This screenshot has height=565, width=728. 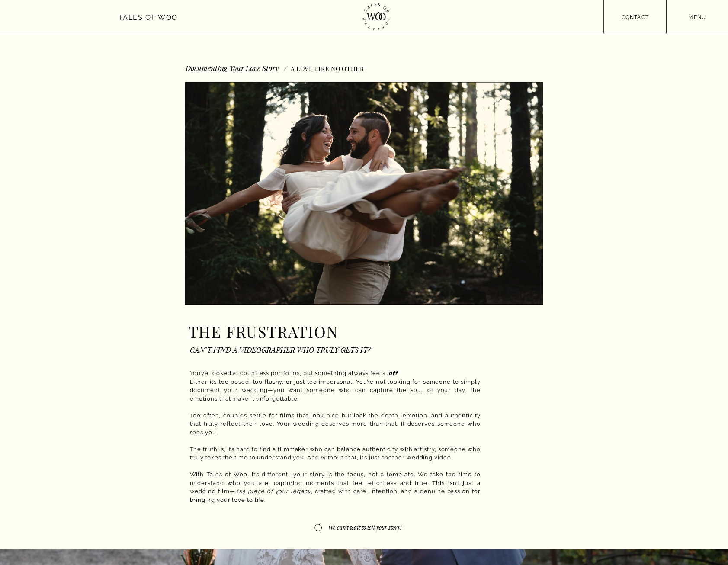 What do you see at coordinates (335, 427) in the screenshot?
I see `p: You’ve looked at countless portfolios, but something always feels… . Either it’s too posed, too f...` at bounding box center [335, 427].